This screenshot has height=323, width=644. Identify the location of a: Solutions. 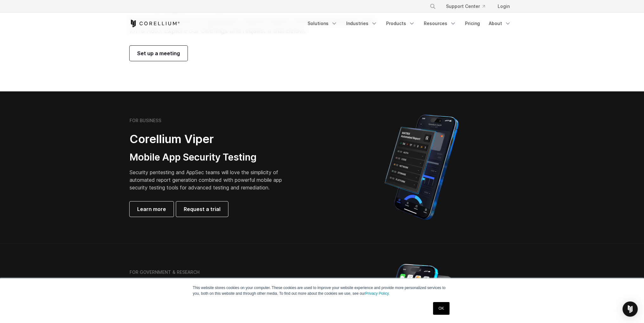
(323, 23).